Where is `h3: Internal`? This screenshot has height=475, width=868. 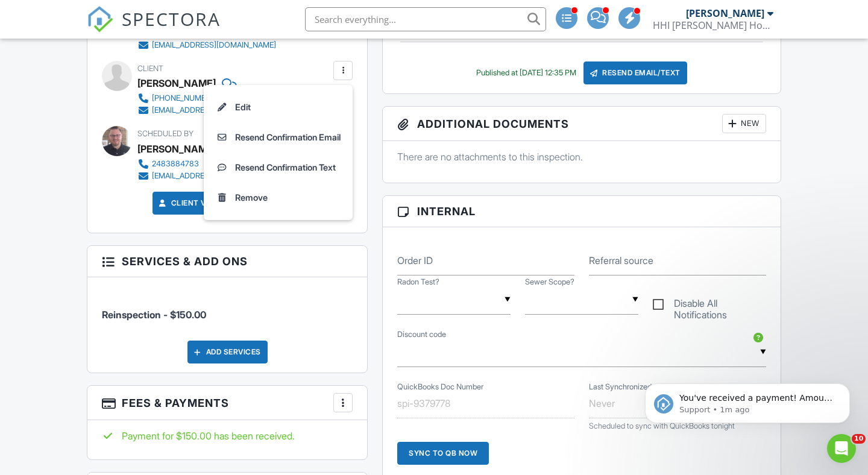 h3: Internal is located at coordinates (582, 212).